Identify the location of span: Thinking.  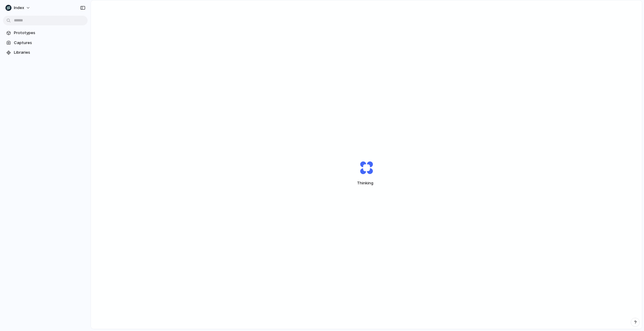
(367, 183).